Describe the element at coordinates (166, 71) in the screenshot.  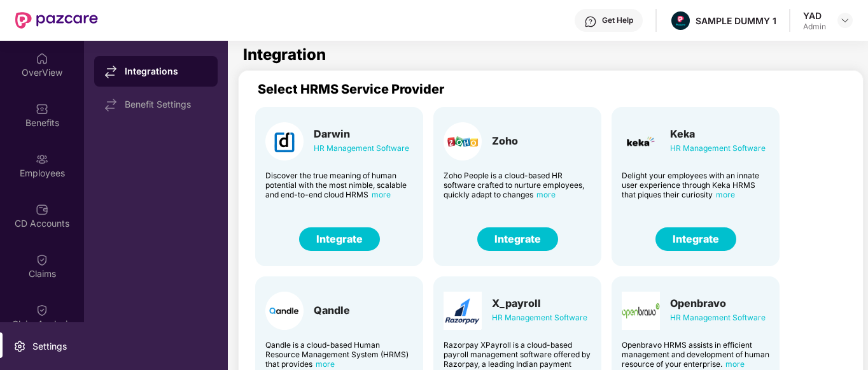
I see `div: Integrations` at that location.